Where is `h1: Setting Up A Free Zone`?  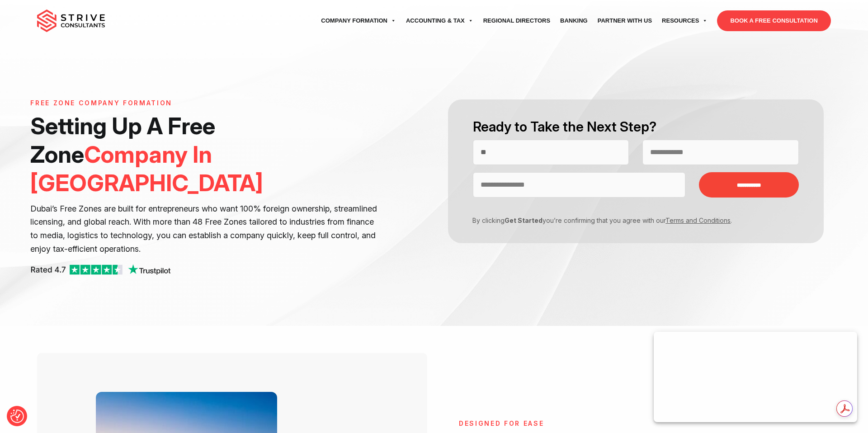 h1: Setting Up A Free Zone is located at coordinates (204, 155).